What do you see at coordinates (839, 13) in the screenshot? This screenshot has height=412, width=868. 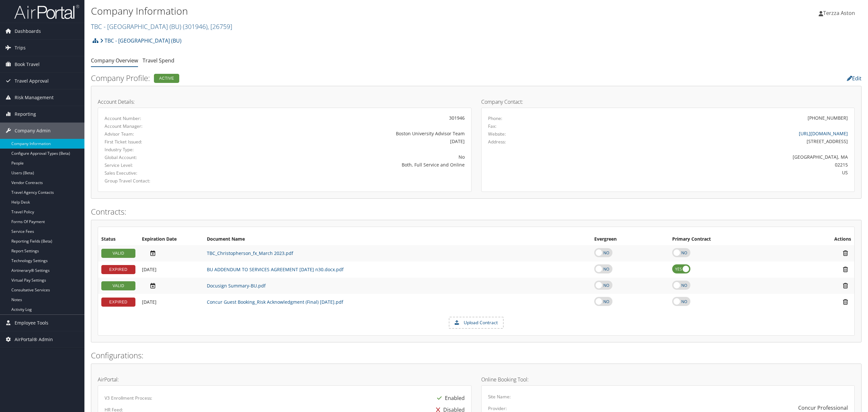 I see `span: Terzza Aston` at bounding box center [839, 13].